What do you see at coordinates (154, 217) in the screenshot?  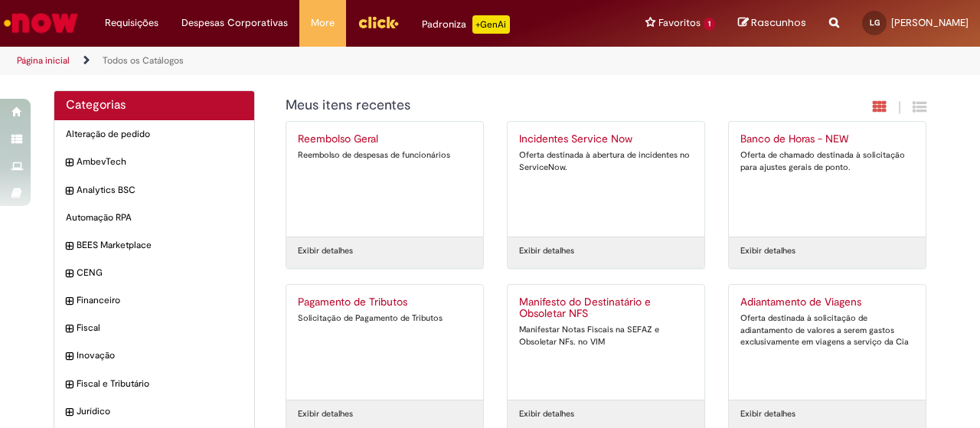 I see `span: Automação RPA` at bounding box center [154, 217].